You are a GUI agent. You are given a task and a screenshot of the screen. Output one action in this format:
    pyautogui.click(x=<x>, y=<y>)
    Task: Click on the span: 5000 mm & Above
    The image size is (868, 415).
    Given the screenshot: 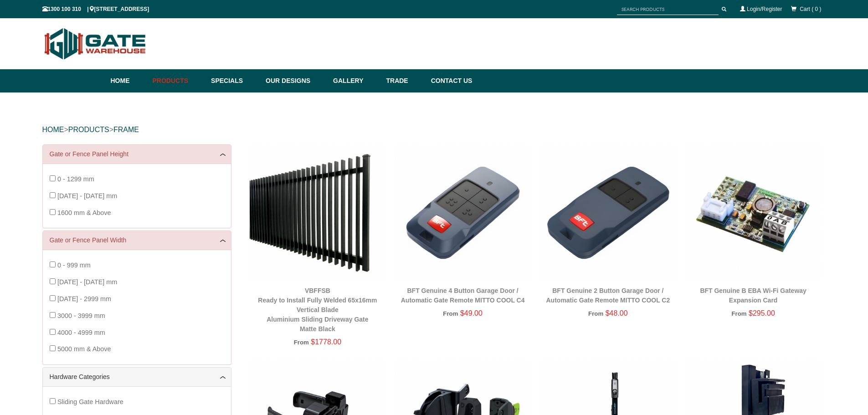 What is the action you would take?
    pyautogui.click(x=84, y=349)
    